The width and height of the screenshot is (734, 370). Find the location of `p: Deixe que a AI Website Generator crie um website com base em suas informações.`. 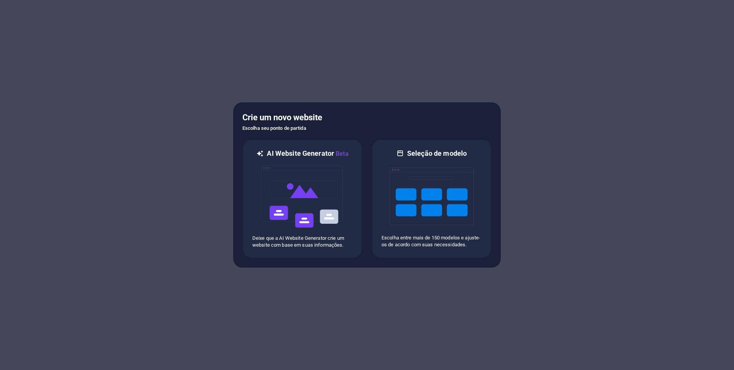

p: Deixe que a AI Website Generator crie um website com base em suas informações. is located at coordinates (302, 242).